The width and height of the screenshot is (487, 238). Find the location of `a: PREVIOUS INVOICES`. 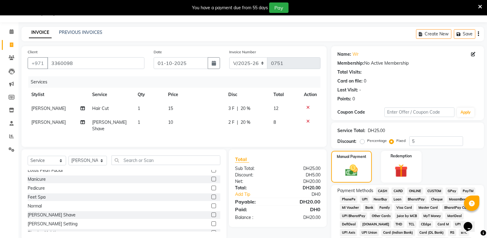

a: PREVIOUS INVOICES is located at coordinates (81, 32).